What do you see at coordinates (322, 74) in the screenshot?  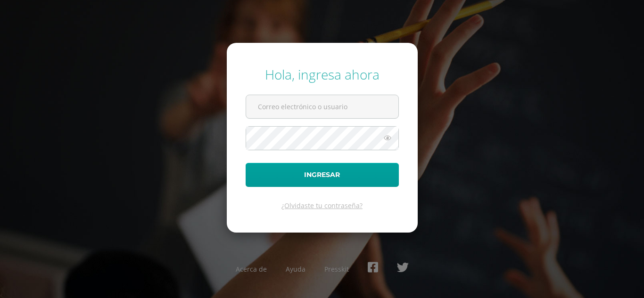 I see `div: Hola, ingresa ahora` at bounding box center [322, 74].